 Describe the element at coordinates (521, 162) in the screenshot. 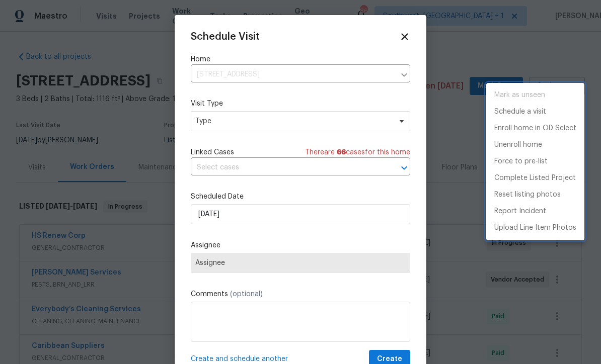

I see `p: Force to pre-list` at that location.